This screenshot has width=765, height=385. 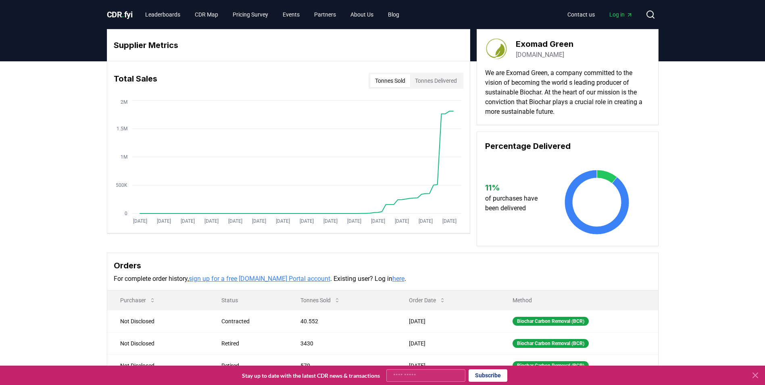 What do you see at coordinates (399, 278) in the screenshot?
I see `a: here` at bounding box center [399, 278].